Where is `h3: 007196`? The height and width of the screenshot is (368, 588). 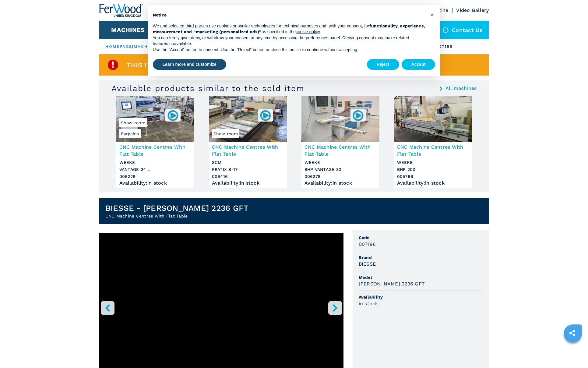
h3: 007196 is located at coordinates (367, 244).